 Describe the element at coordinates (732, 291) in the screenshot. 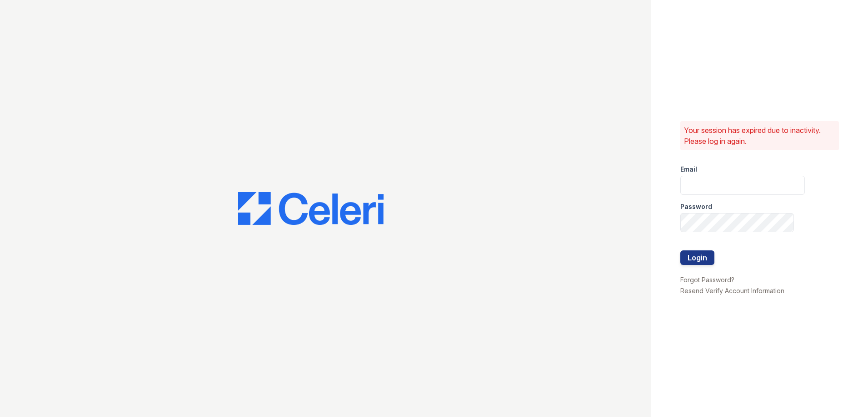

I see `a: Resend Verify Account Information` at that location.